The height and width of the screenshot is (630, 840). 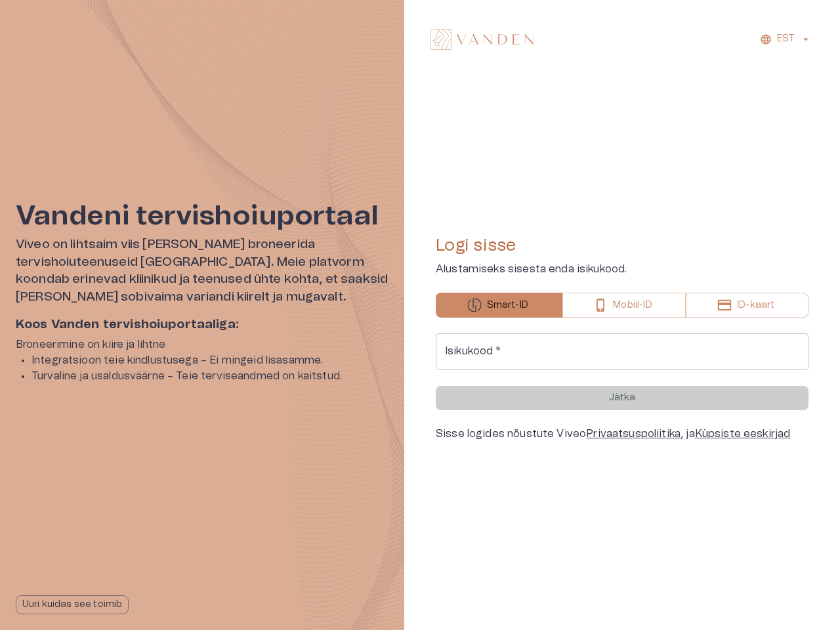 What do you see at coordinates (632, 306) in the screenshot?
I see `p: Mobiil-ID` at bounding box center [632, 306].